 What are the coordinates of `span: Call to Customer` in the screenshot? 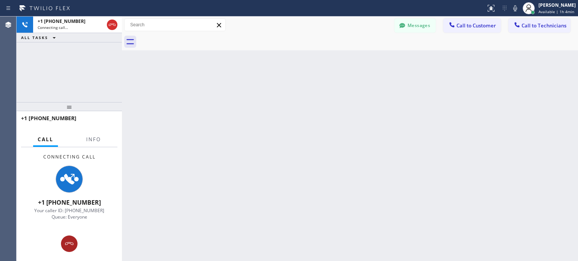 It's located at (476, 26).